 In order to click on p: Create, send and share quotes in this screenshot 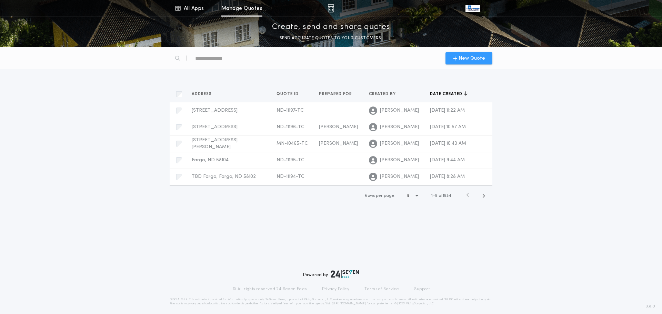, I will do `click(331, 27)`.